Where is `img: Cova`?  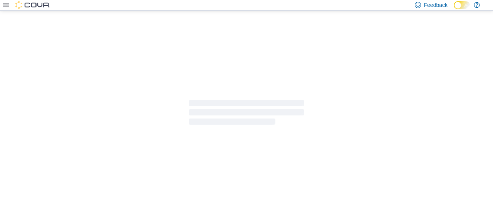
img: Cova is located at coordinates (33, 5).